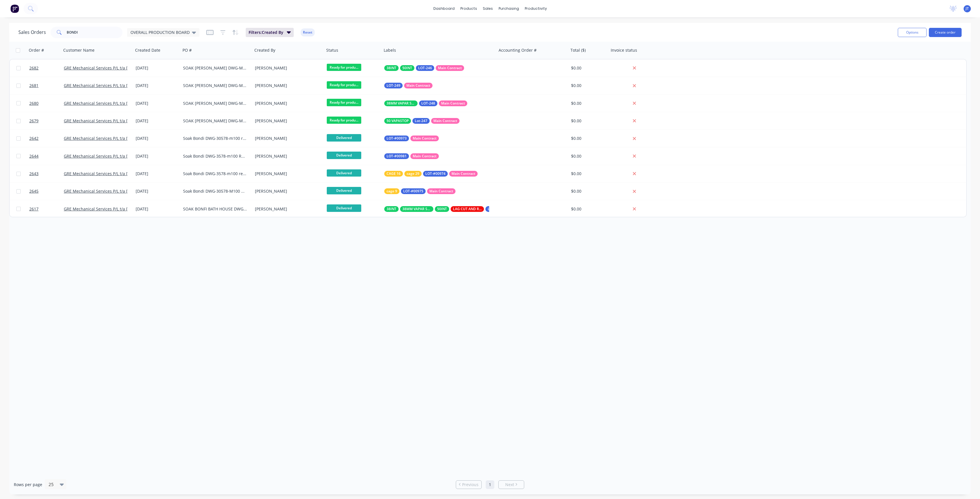  What do you see at coordinates (36, 50) in the screenshot?
I see `div: Order #` at bounding box center [36, 50].